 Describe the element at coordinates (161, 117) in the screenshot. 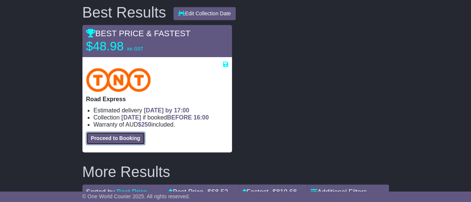

I see `li: Collection` at that location.